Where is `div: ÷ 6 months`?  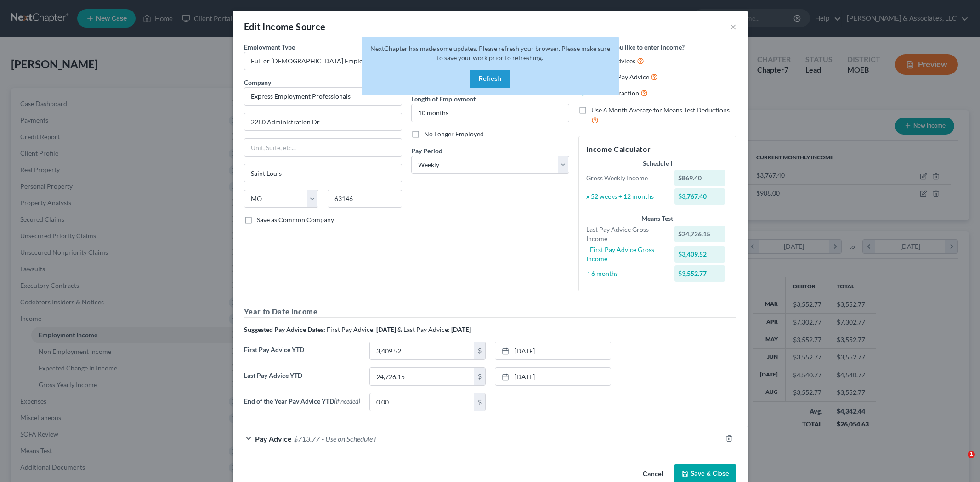 div: ÷ 6 months is located at coordinates (625, 274).